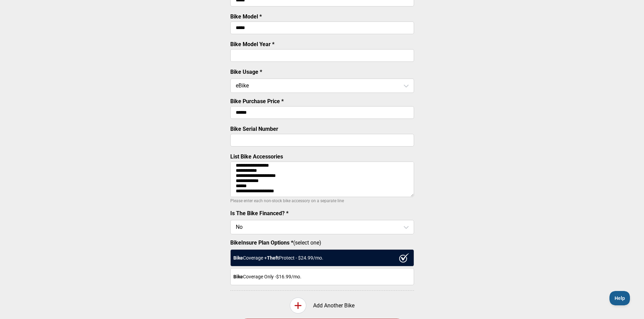  Describe the element at coordinates (322, 258) in the screenshot. I see `div: Coverage + Protect - $ 24.99 /mo.` at that location.